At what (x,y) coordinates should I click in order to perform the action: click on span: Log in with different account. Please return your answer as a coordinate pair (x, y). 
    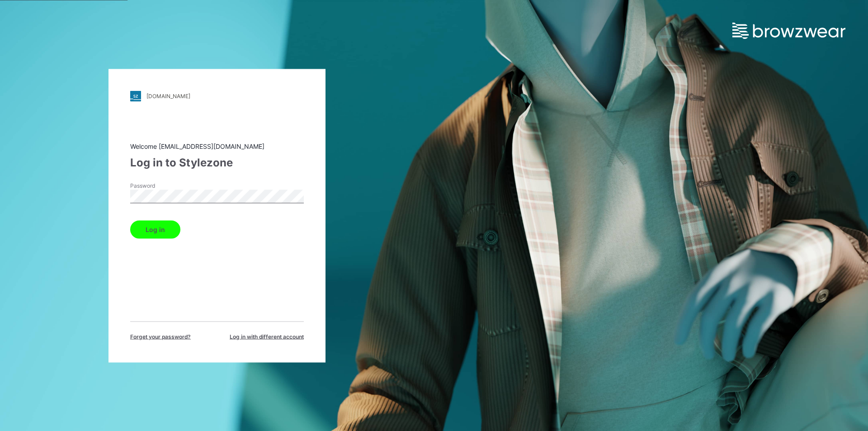
    Looking at the image, I should click on (266, 337).